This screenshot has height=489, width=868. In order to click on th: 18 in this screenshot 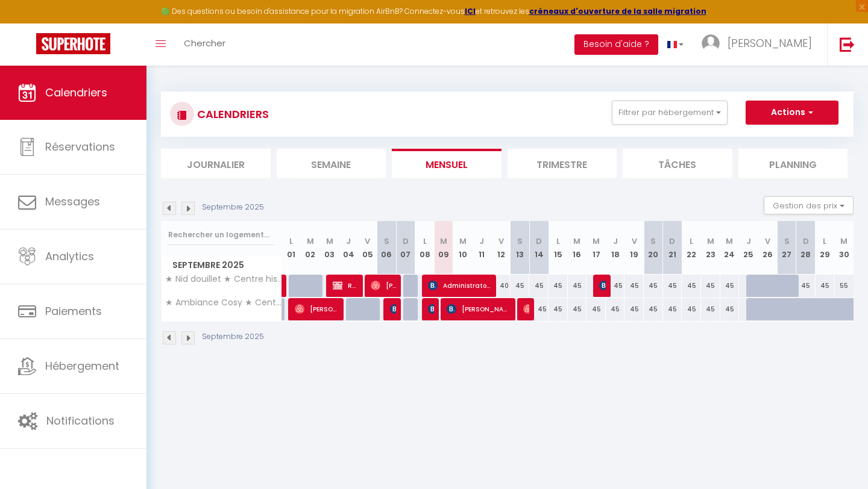, I will do `click(616, 247)`.